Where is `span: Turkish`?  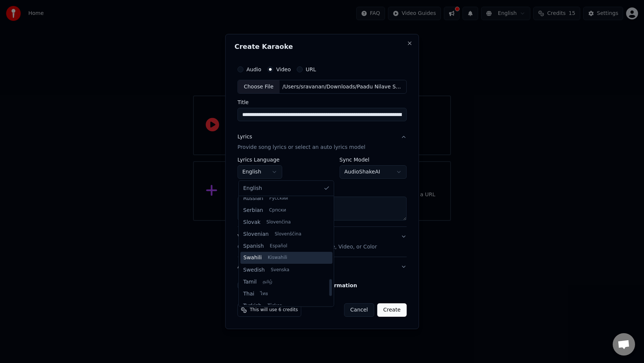
span: Turkish is located at coordinates (252, 306).